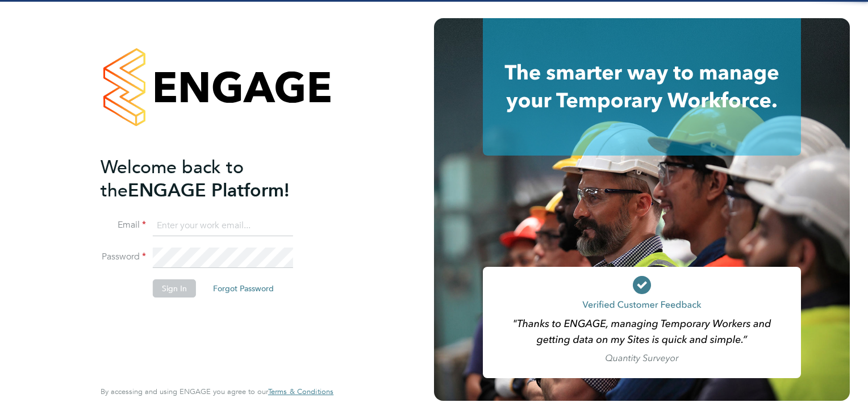  Describe the element at coordinates (300, 391) in the screenshot. I see `span: Terms & Conditions` at that location.